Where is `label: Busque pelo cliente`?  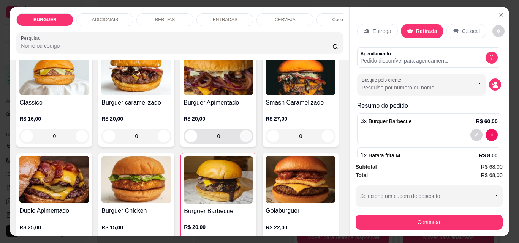 label: Busque pelo cliente is located at coordinates (382, 80).